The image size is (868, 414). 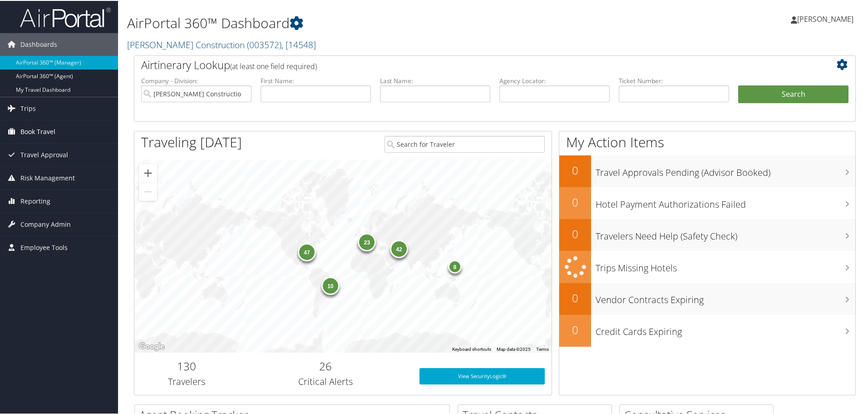 I want to click on button: Search, so click(x=793, y=94).